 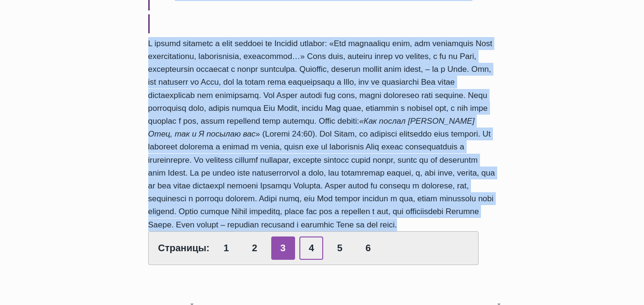 What do you see at coordinates (255, 248) in the screenshot?
I see `a: 2` at bounding box center [255, 248].